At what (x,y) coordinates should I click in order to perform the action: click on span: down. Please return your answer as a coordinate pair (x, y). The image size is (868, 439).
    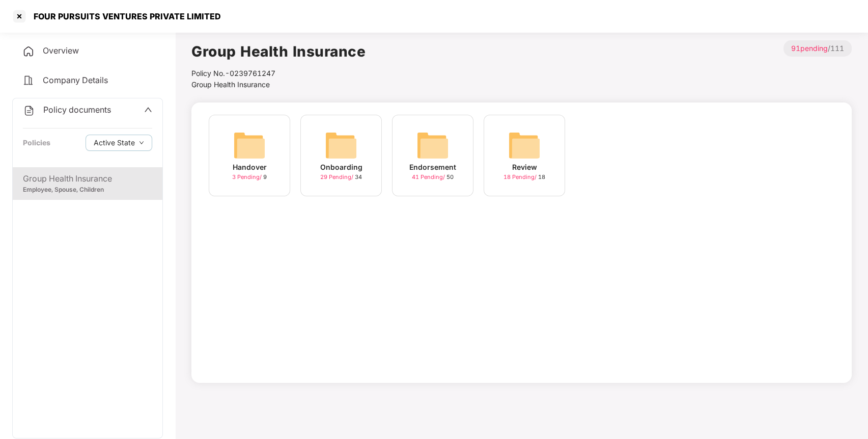
    Looking at the image, I should click on (141, 143).